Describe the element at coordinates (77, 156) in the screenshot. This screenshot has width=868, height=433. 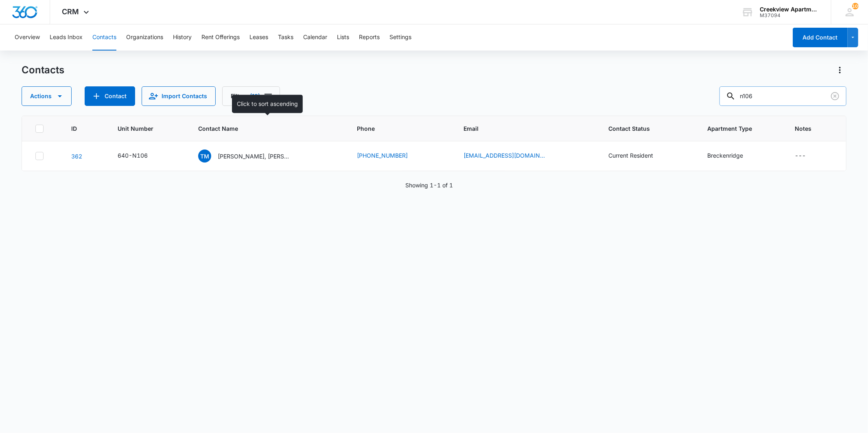
I see `a: Navigate to contact details page for Travyn Musgrave, Lexie Clarkson` at that location.